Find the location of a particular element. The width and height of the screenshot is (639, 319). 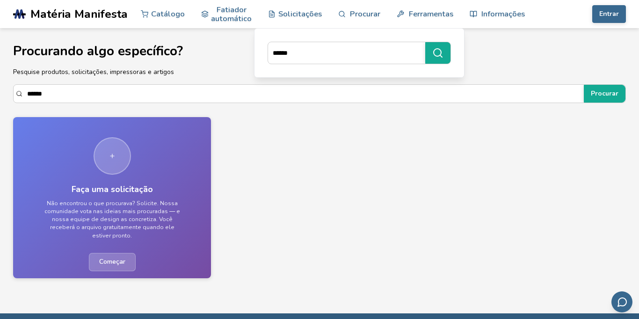

font: Solicitações is located at coordinates (300, 14).